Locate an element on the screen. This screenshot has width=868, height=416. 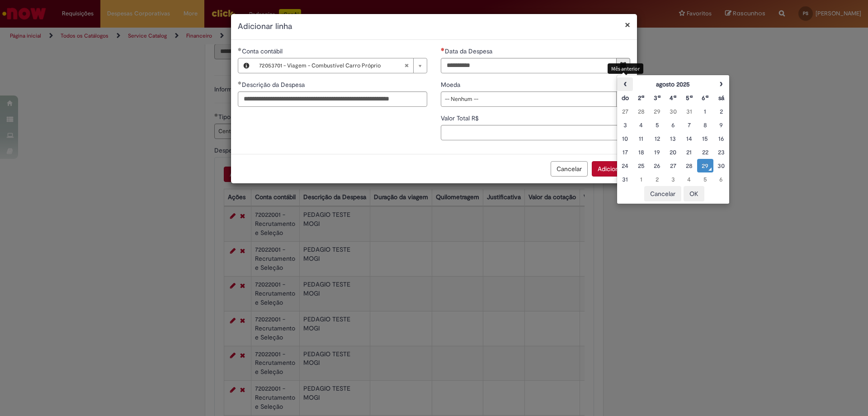
div: 06 September 2025 Saturday is located at coordinates (721, 179).